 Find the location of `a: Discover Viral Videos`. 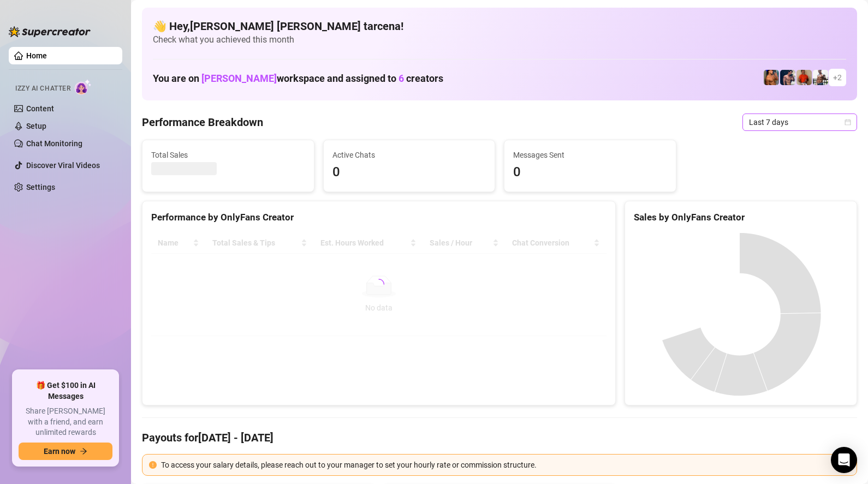

a: Discover Viral Videos is located at coordinates (63, 166).